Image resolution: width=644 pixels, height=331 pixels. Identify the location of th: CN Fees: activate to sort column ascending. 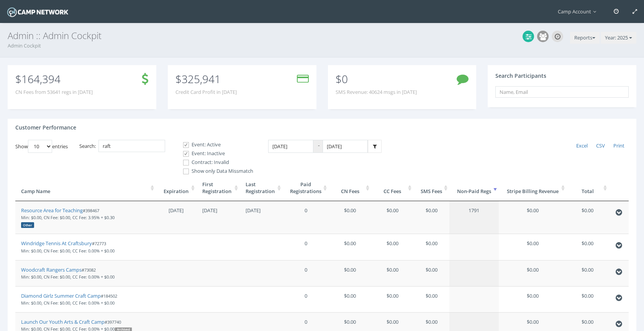
(350, 188).